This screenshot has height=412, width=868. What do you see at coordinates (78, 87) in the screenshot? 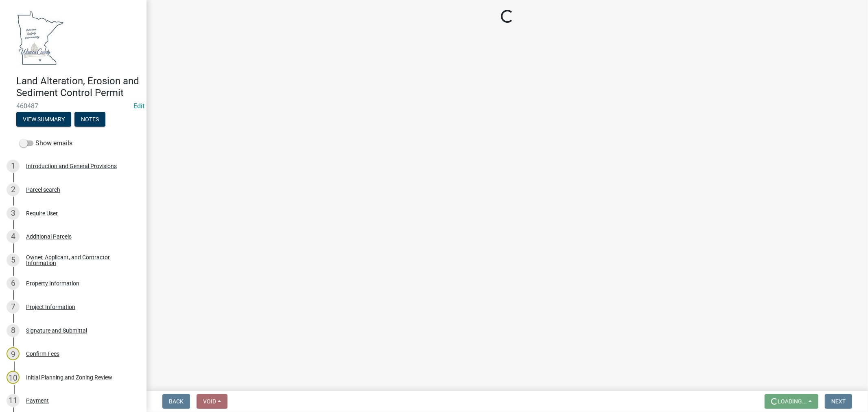
I see `h4: Land Alteration, Erosion and Sediment Control Permit` at bounding box center [78, 87].